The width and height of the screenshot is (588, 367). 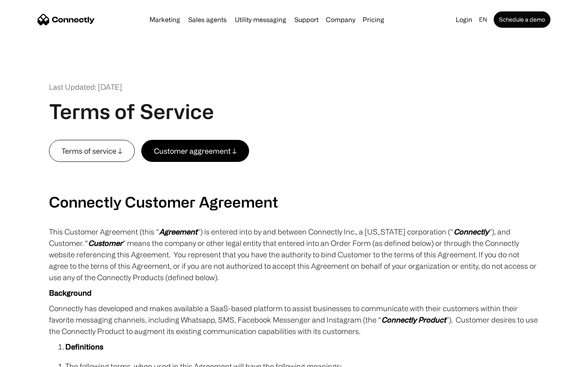 What do you see at coordinates (373, 20) in the screenshot?
I see `a: Pricing` at bounding box center [373, 20].